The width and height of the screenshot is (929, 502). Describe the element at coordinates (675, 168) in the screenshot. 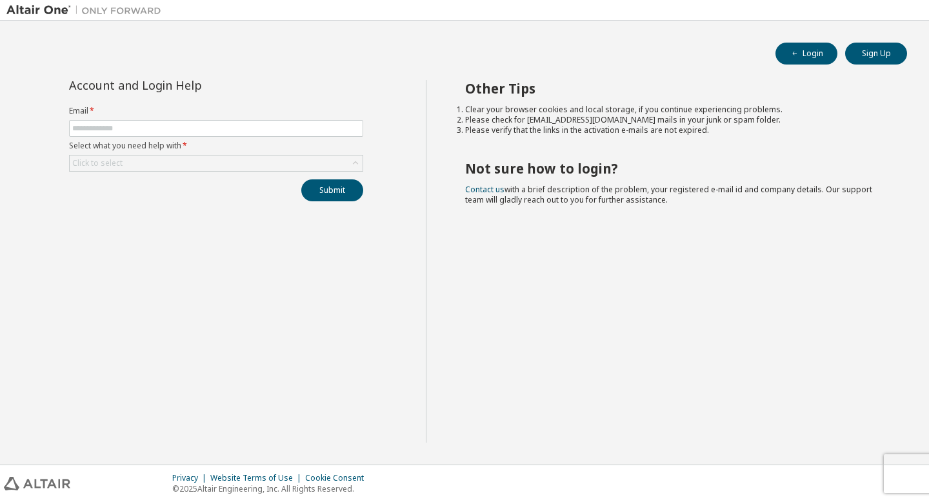

I see `h2: Not sure how to login?` at that location.